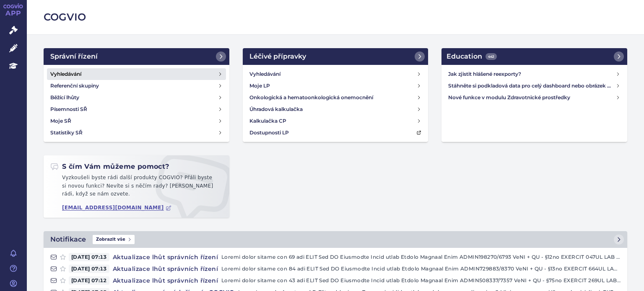 The image size is (644, 291). What do you see at coordinates (534, 74) in the screenshot?
I see `a: Jak zjistit hlášené reexporty?` at bounding box center [534, 74].